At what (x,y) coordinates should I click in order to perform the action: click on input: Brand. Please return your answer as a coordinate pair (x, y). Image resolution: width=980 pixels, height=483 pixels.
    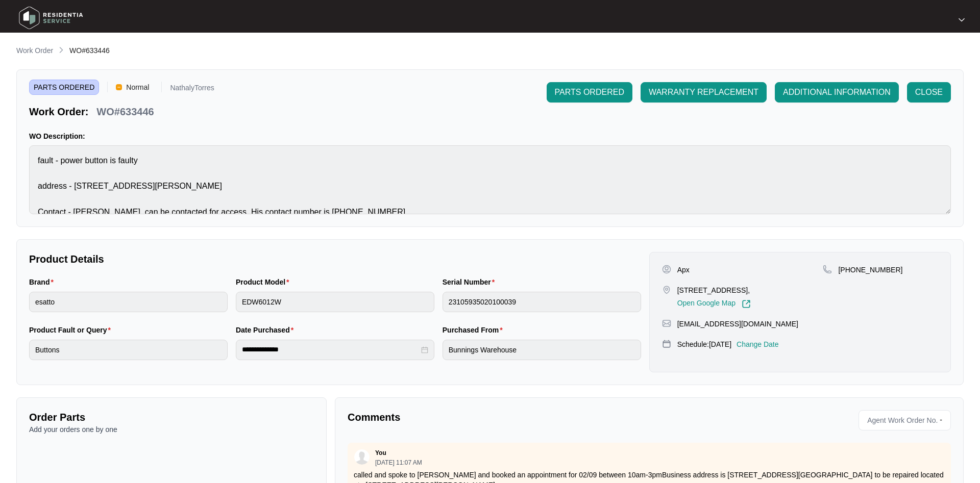
    Looking at the image, I should click on (128, 302).